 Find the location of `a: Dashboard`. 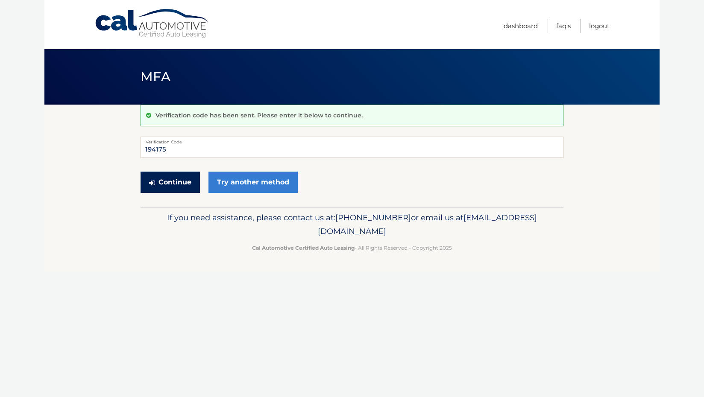

a: Dashboard is located at coordinates (521, 26).